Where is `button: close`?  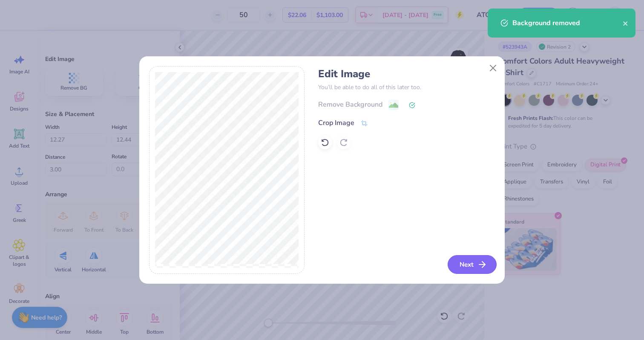 button: close is located at coordinates (625, 23).